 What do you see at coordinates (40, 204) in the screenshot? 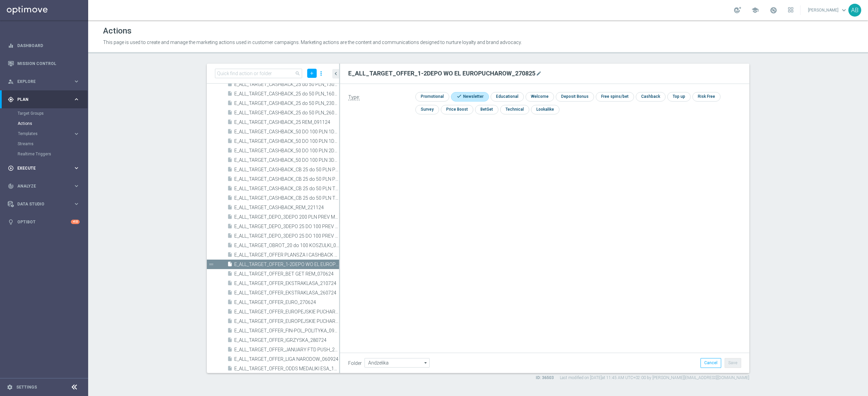
I see `div: Data Studio` at bounding box center [40, 204].